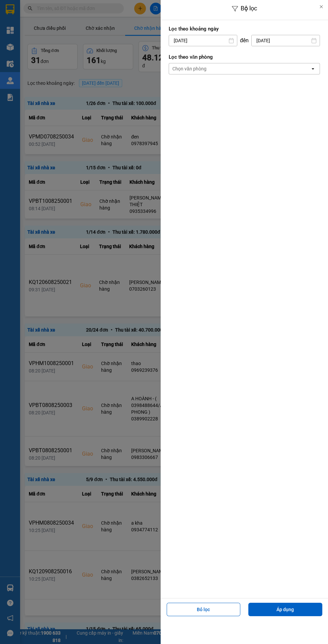 The width and height of the screenshot is (328, 644). What do you see at coordinates (285, 609) in the screenshot?
I see `button: Áp dụng` at bounding box center [285, 609].